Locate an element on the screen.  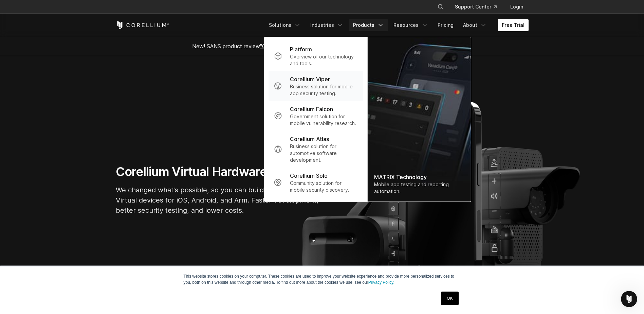
a: Solutions is located at coordinates (285, 25).